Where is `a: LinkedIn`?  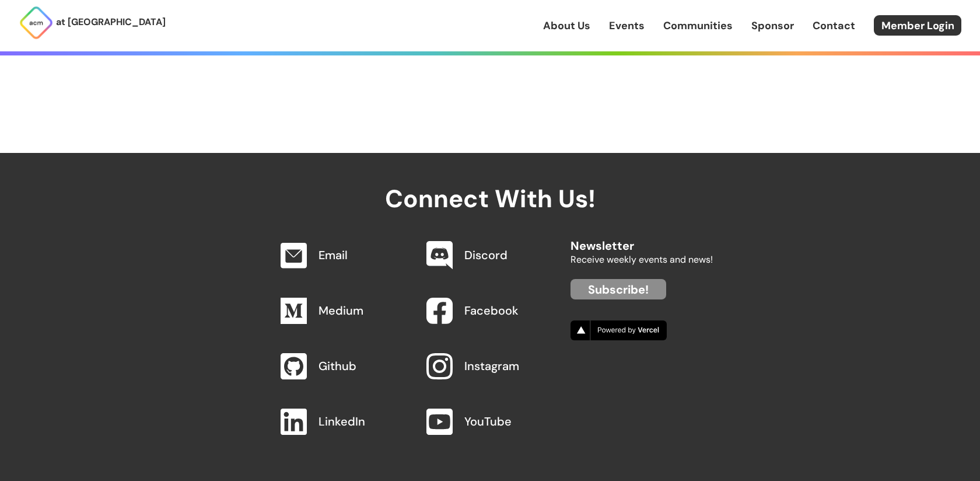
a: LinkedIn is located at coordinates (342, 421).